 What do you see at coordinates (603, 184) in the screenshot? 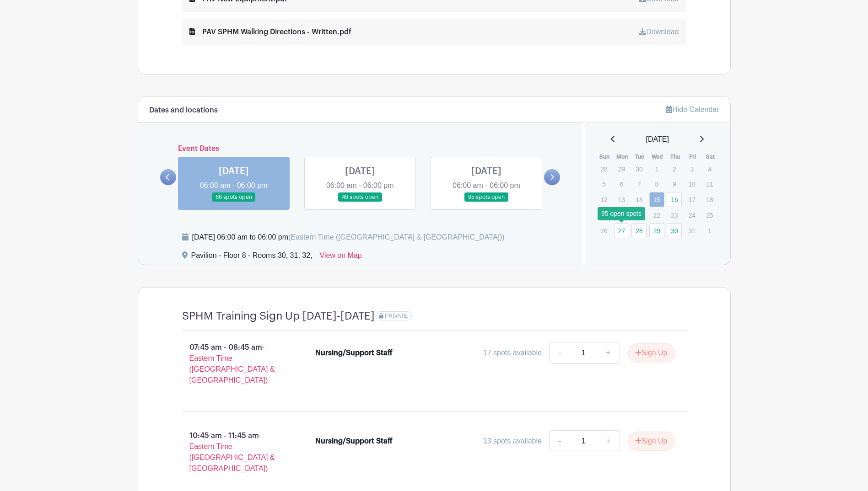
I see `p: 5` at bounding box center [603, 184].